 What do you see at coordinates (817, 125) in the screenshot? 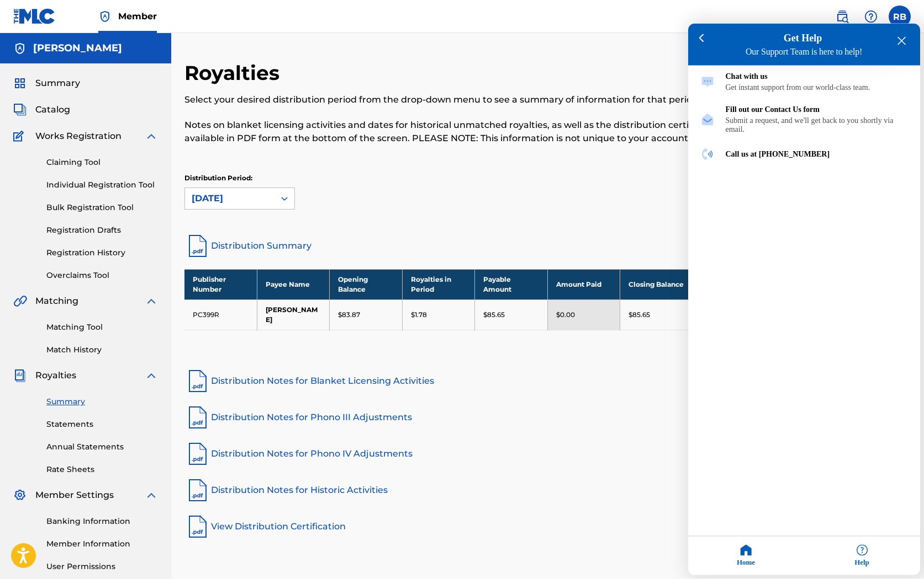
I see `div: Submit a request, and we'll get back to you shortly via email.` at bounding box center [817, 125].